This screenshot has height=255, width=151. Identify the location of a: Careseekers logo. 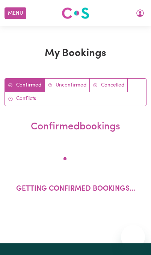
(76, 13).